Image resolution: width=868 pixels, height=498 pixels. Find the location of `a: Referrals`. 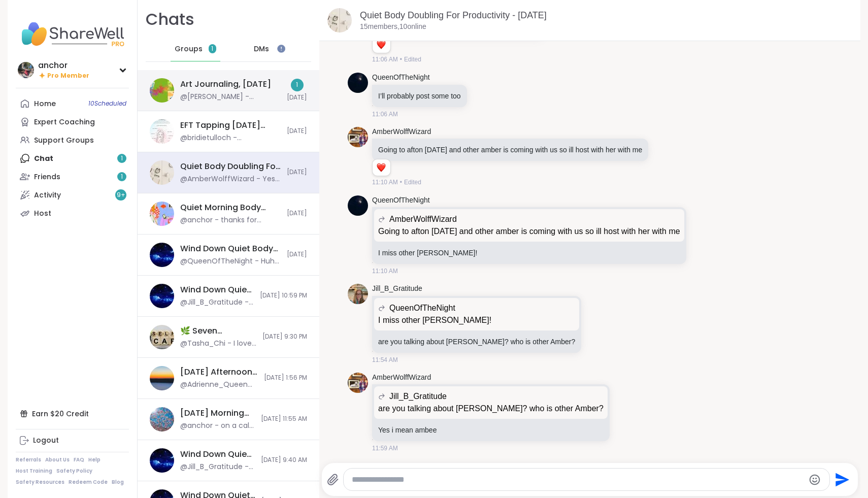

a: Referrals is located at coordinates (28, 460).